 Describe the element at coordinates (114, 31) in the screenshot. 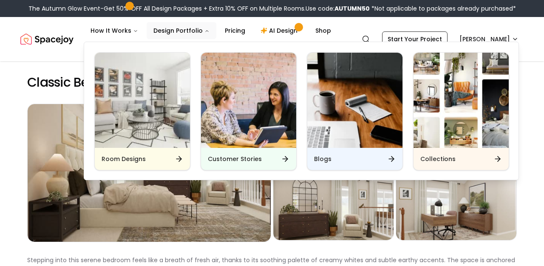

I see `button: How It Works` at that location.